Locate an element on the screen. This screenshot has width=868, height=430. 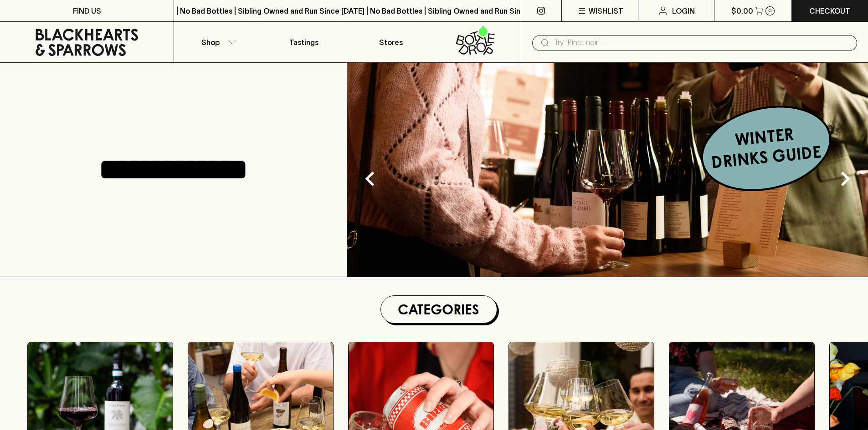
input: Try "Pinot noir" is located at coordinates (702, 43).